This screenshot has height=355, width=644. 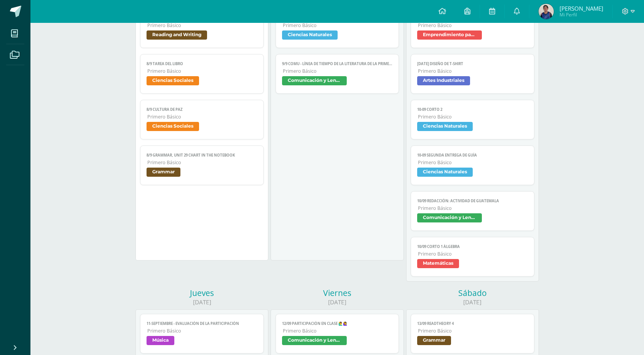 What do you see at coordinates (161, 341) in the screenshot?
I see `span: Música` at bounding box center [161, 341].